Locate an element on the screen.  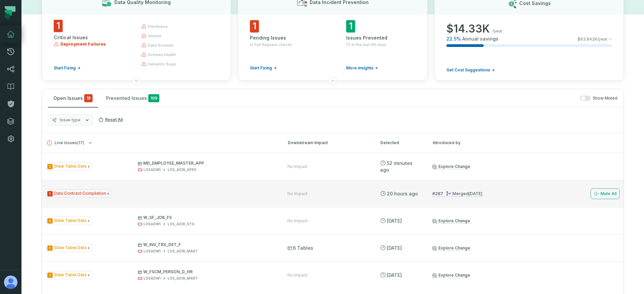
relative-time: Sep 16, 2025, 1:53 AM GMT+3 is located at coordinates (402, 194).